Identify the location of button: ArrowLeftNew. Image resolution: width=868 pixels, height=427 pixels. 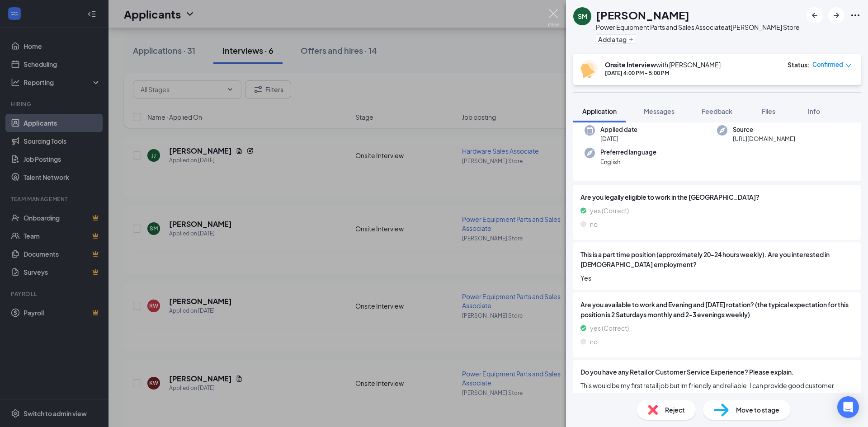
(814, 16).